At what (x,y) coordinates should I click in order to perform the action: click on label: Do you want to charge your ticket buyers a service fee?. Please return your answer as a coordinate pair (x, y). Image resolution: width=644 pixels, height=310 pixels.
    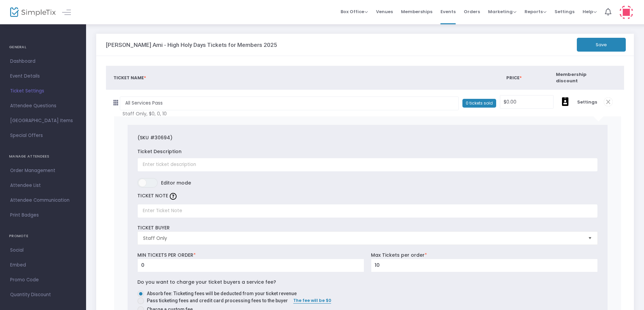
    Looking at the image, I should click on (206, 282).